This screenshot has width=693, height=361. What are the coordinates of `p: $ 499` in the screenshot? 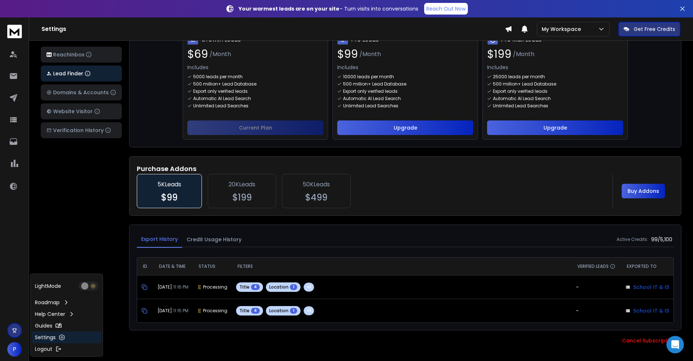 It's located at (316, 198).